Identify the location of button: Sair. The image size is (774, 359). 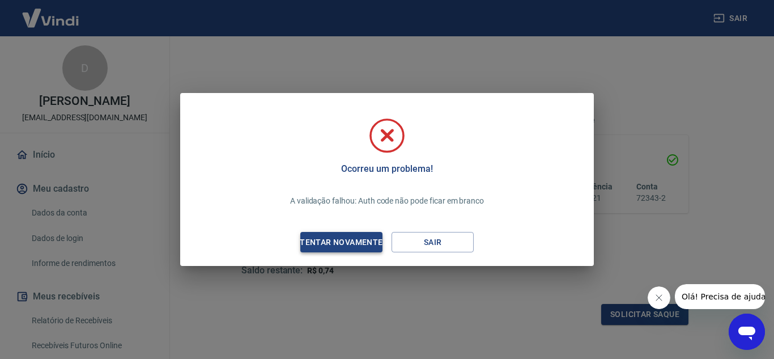
(432, 242).